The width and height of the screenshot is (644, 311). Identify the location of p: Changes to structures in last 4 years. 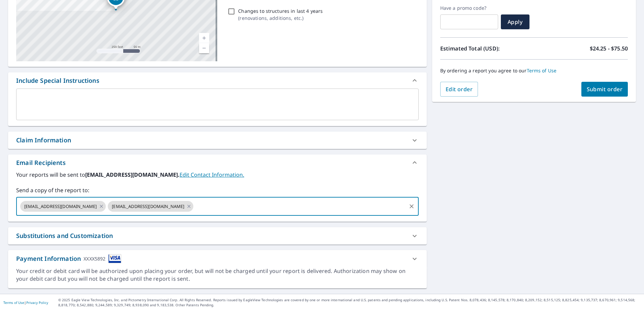
(280, 11).